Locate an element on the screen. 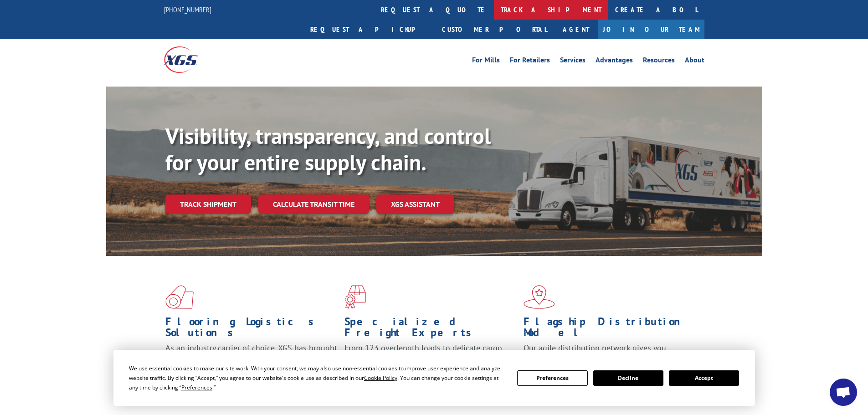  a: For Mills is located at coordinates (486, 62).